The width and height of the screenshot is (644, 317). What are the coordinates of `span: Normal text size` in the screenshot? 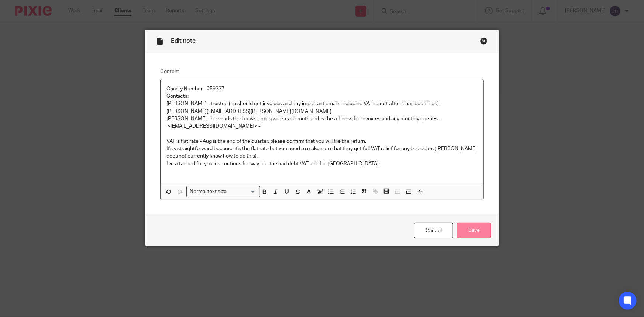 It's located at (208, 192).